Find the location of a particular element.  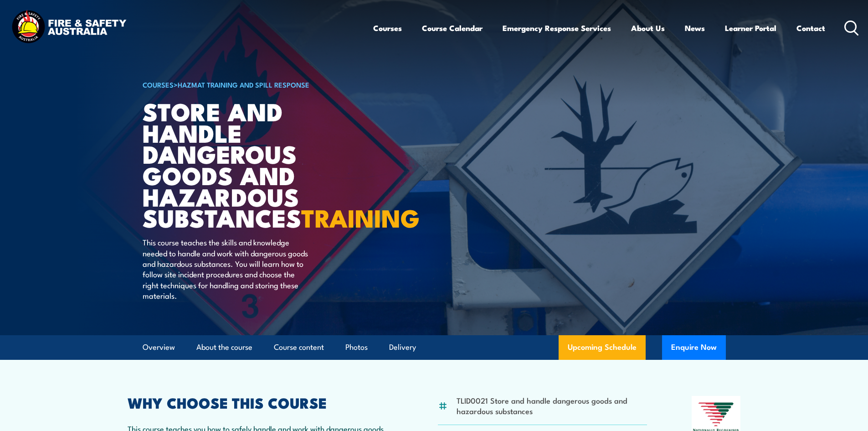

a: About Us is located at coordinates (648, 28).